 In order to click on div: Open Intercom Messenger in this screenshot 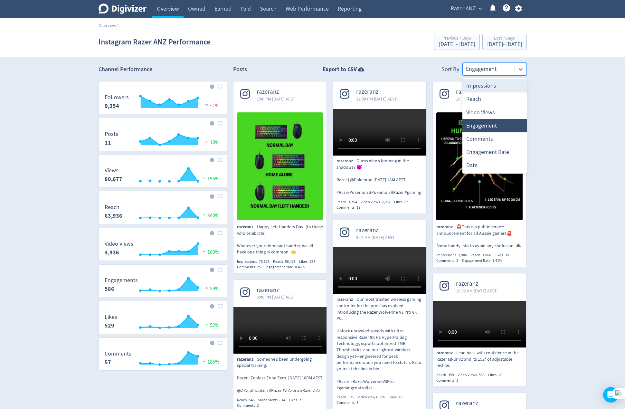, I will do `click(611, 395)`.